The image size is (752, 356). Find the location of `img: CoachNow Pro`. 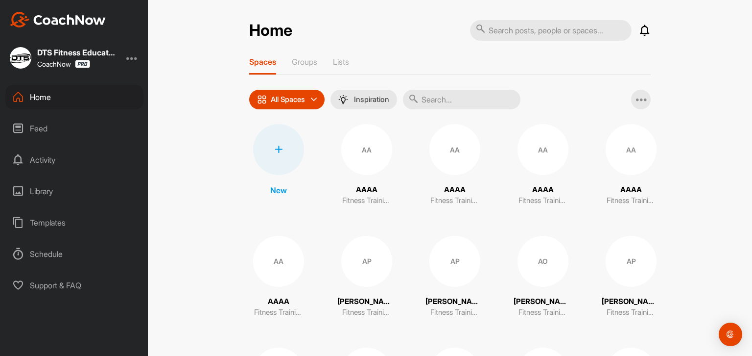

img: CoachNow Pro is located at coordinates (82, 64).